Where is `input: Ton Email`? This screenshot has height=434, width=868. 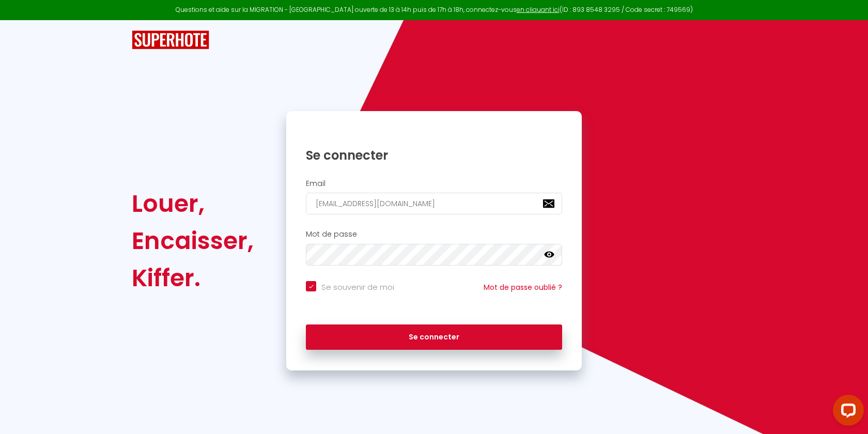 input: Ton Email is located at coordinates (434, 204).